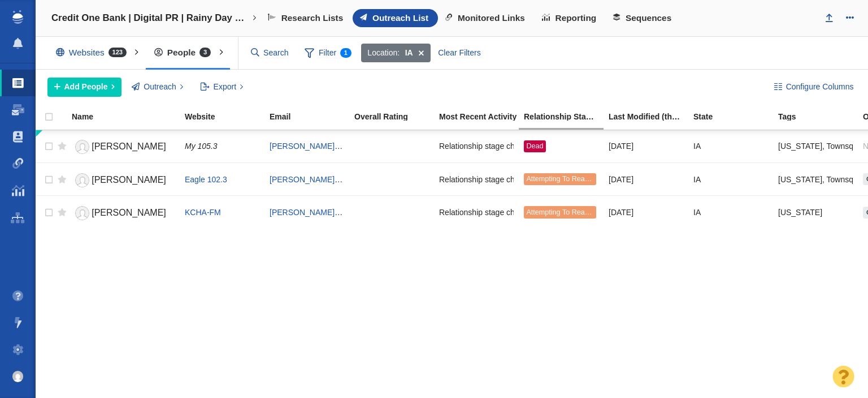  I want to click on div: Overall Rating, so click(396, 117).